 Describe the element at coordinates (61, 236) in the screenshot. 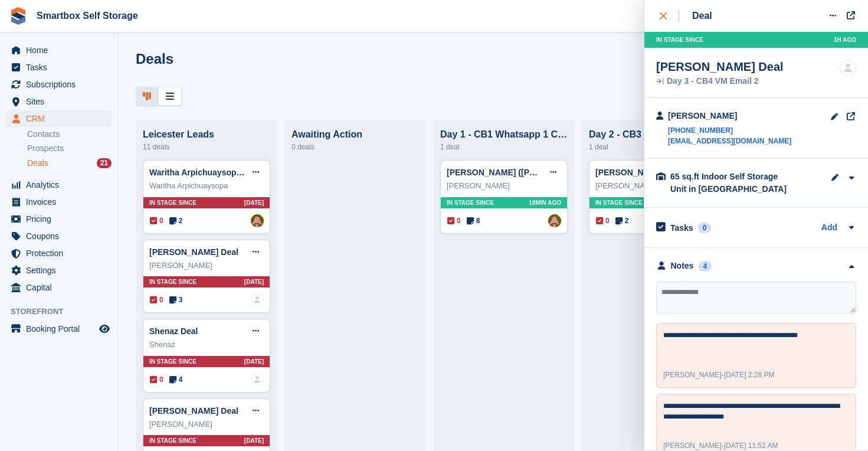

I see `span: Coupons` at that location.